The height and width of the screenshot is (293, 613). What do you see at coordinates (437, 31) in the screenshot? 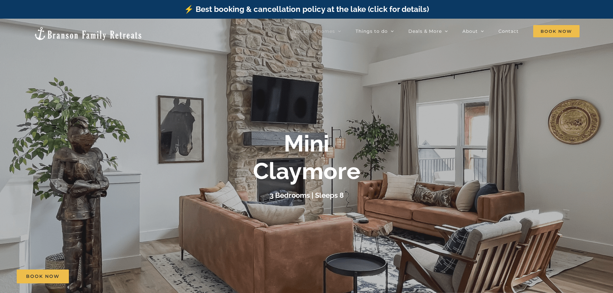
I see `nav: Main Menu` at bounding box center [437, 31].